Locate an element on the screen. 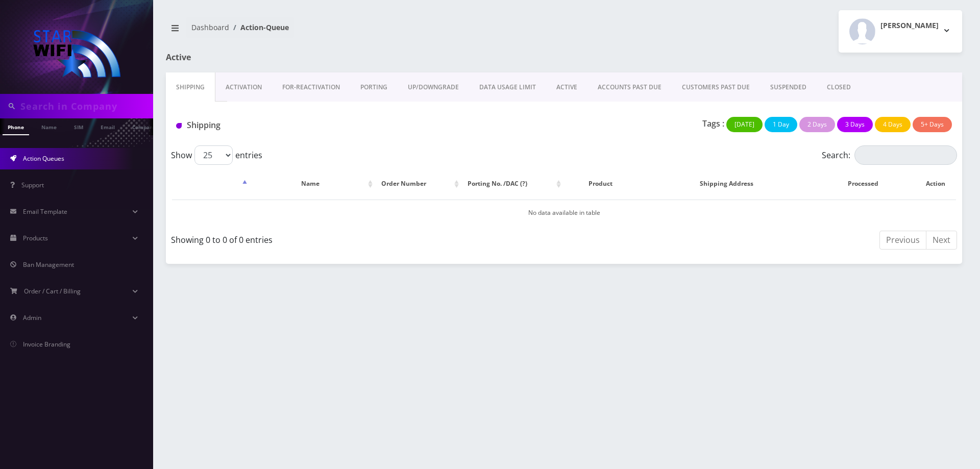  span: Products is located at coordinates (35, 238).